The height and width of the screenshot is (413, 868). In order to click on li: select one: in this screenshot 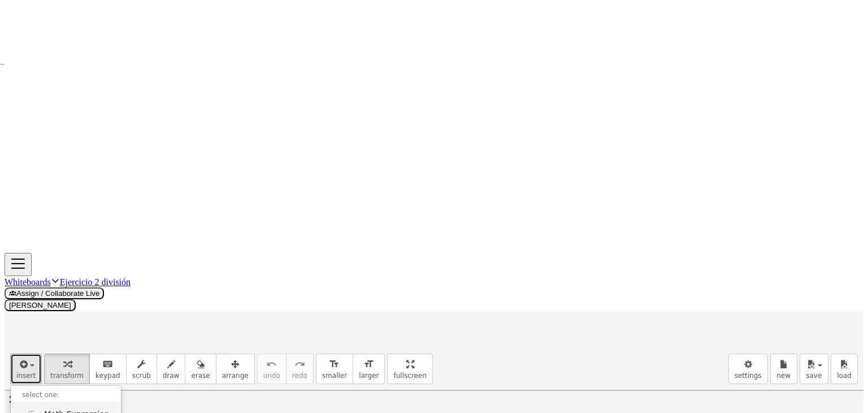, I will do `click(66, 395)`.